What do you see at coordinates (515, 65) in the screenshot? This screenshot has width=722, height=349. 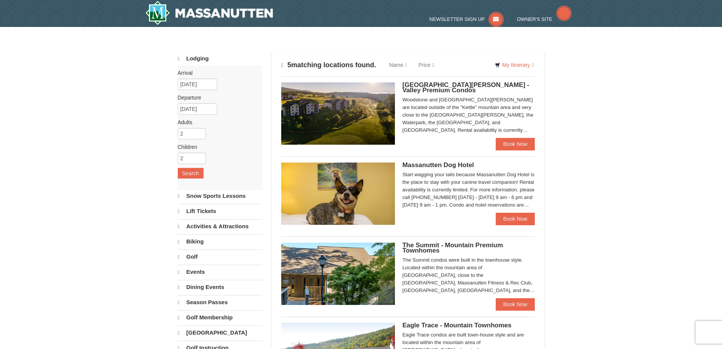 I see `a: My Itinerary` at bounding box center [515, 65].